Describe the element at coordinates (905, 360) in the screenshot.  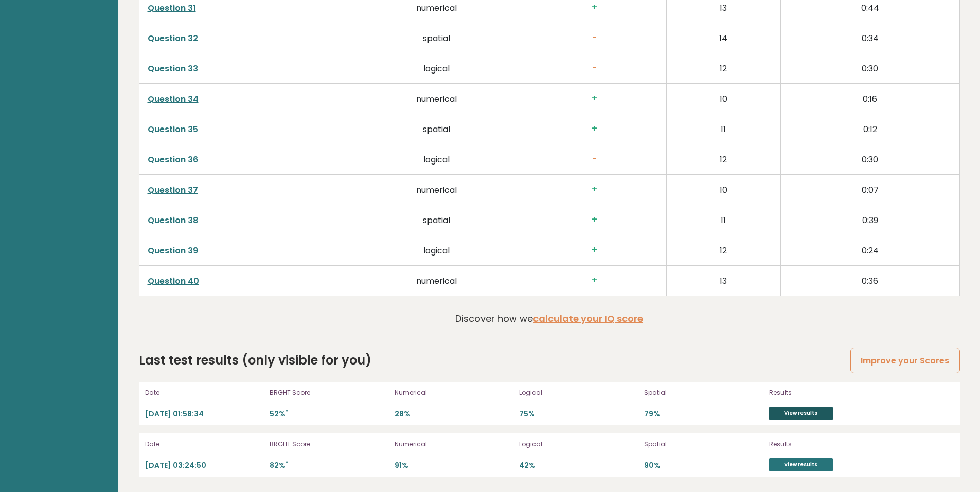
I see `a: Improve your Scores` at that location.